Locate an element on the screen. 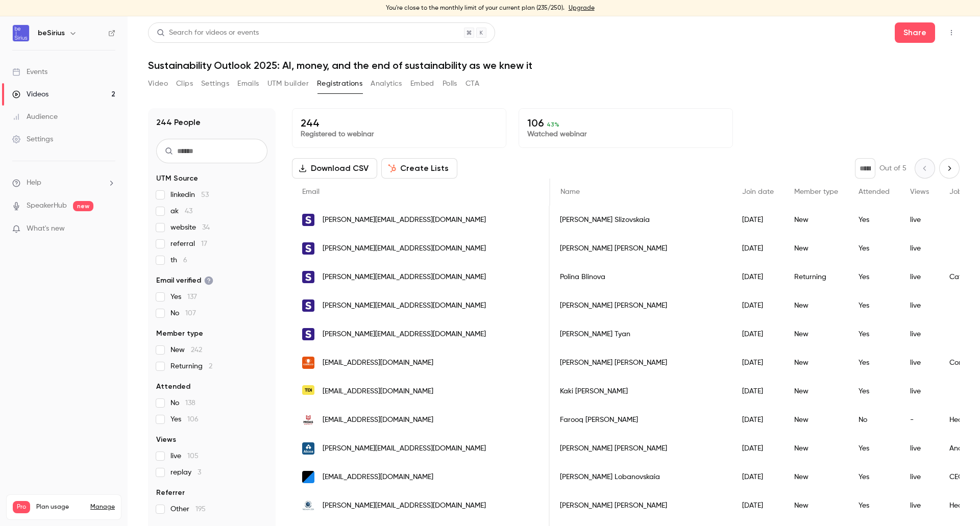  p: Out of 5 is located at coordinates (893, 169).